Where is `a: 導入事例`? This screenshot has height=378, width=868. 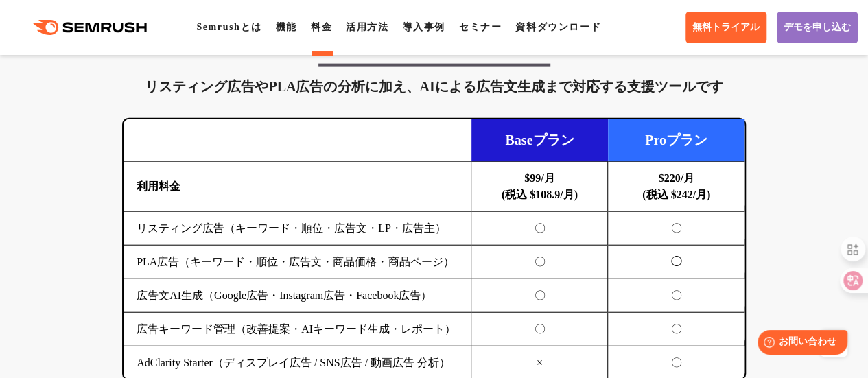
a: 導入事例 is located at coordinates (423, 27).